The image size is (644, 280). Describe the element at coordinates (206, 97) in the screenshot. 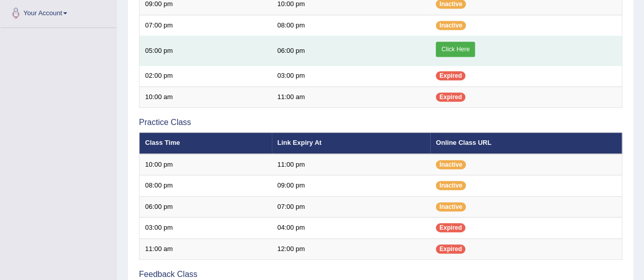

I see `td: 10:00 am` at that location.